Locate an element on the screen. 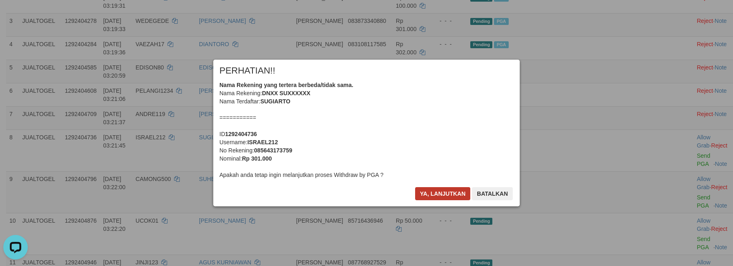  b: SUGIARTO is located at coordinates (275, 101).